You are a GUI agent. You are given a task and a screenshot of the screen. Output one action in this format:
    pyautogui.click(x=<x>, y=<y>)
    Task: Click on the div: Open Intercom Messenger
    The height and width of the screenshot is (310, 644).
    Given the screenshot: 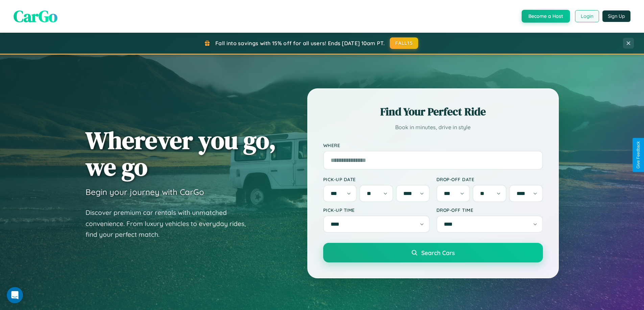 What is the action you would take?
    pyautogui.click(x=15, y=295)
    